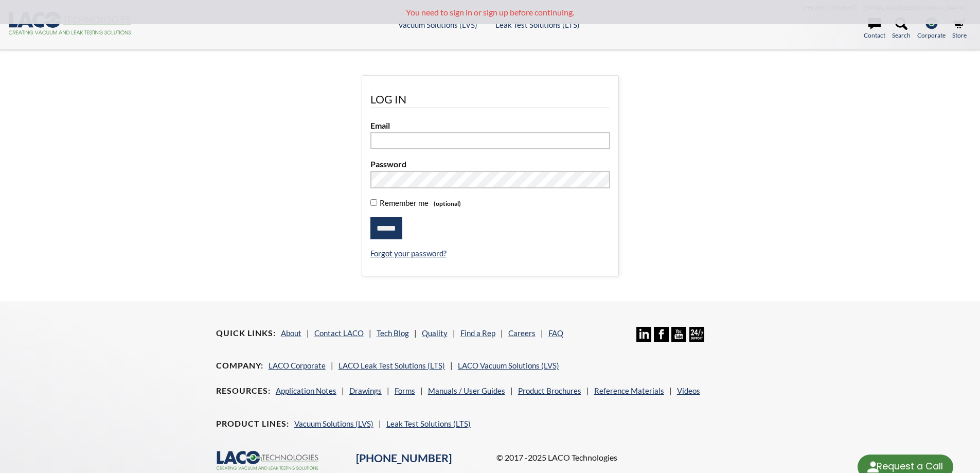 This screenshot has width=980, height=473. What do you see at coordinates (478, 333) in the screenshot?
I see `a: Find a Rep` at bounding box center [478, 333].